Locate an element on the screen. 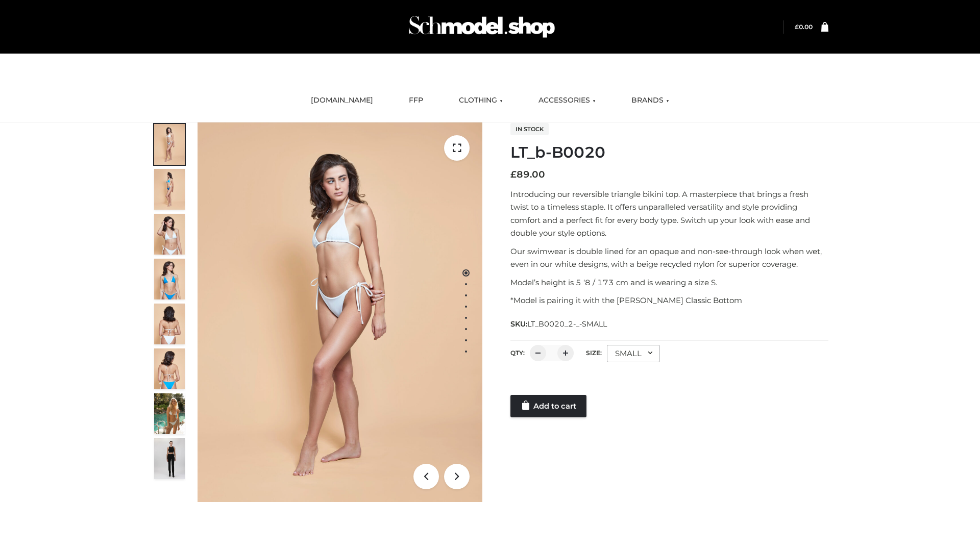 The width and height of the screenshot is (980, 551). span: In stock is located at coordinates (529, 129).